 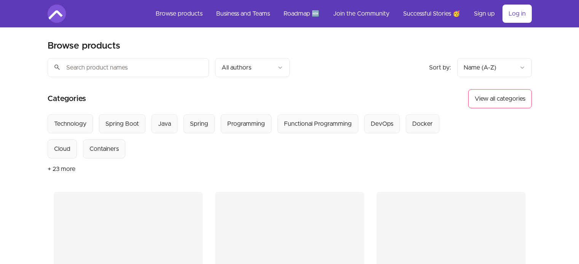 I want to click on div: Containers, so click(x=104, y=149).